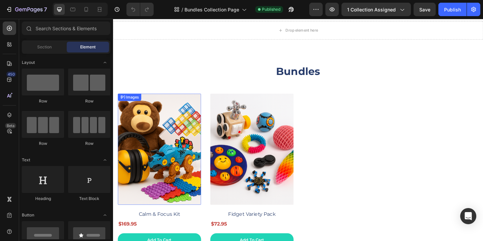 This screenshot has height=241, width=483. What do you see at coordinates (115, 223) in the screenshot?
I see `div: $72.95` at bounding box center [115, 223].